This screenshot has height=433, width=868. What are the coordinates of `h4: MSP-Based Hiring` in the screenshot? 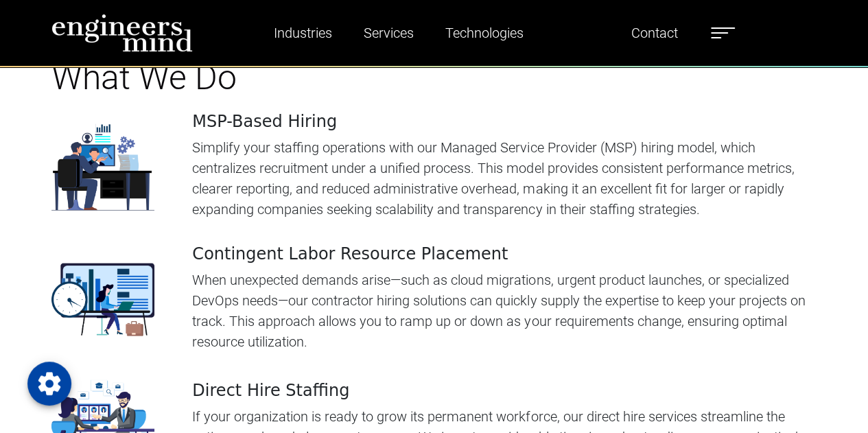 It's located at (264, 121).